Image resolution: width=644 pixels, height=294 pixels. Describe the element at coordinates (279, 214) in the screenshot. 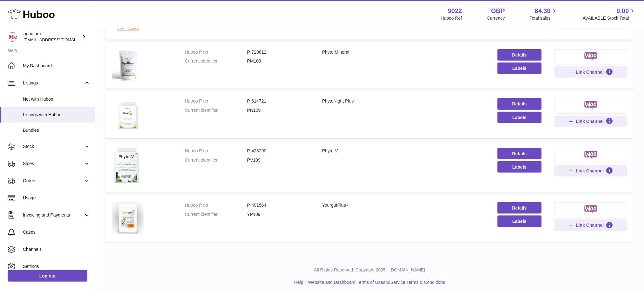

I see `dd: YP109` at that location.